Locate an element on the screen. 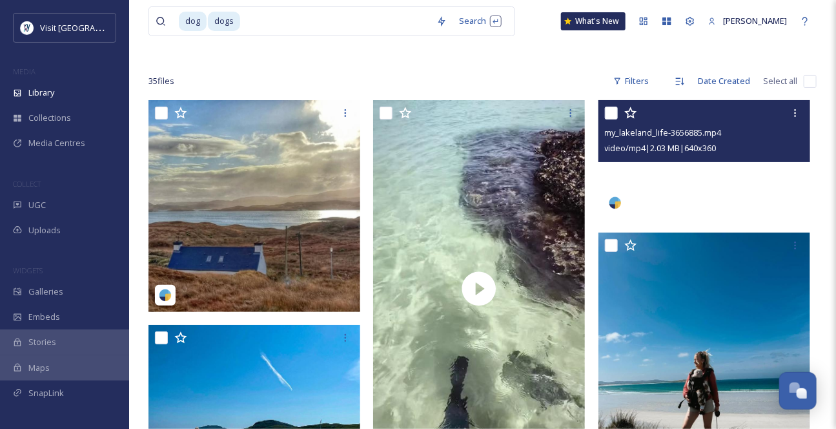 The height and width of the screenshot is (429, 836). span: SnapLink is located at coordinates (46, 393).